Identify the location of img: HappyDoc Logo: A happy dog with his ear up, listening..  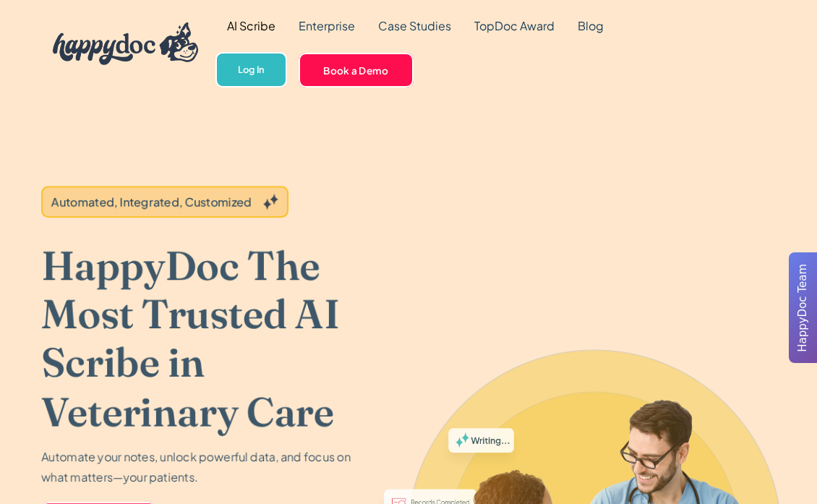
(126, 43).